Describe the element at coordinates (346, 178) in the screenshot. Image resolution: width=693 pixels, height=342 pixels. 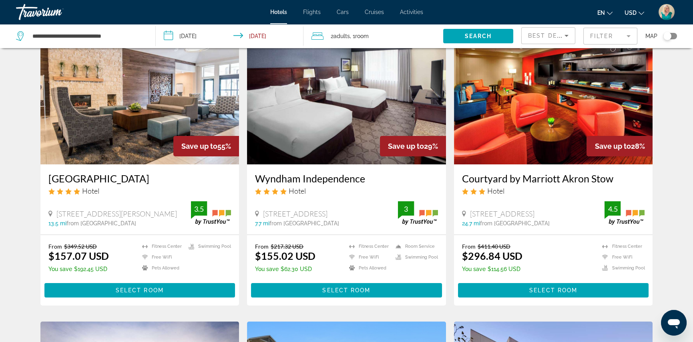
I see `a: Wyndham Independence` at that location.